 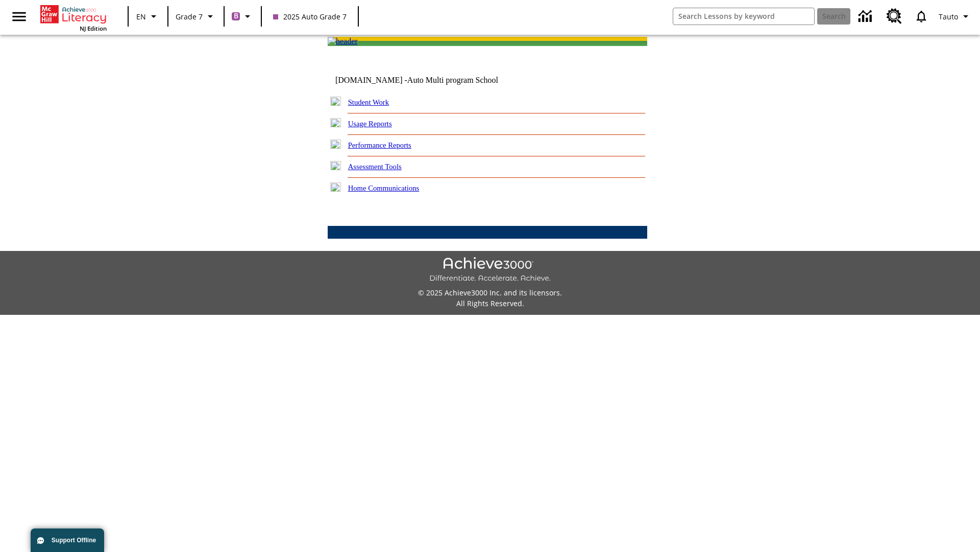 I want to click on span: NJ Edition, so click(x=93, y=28).